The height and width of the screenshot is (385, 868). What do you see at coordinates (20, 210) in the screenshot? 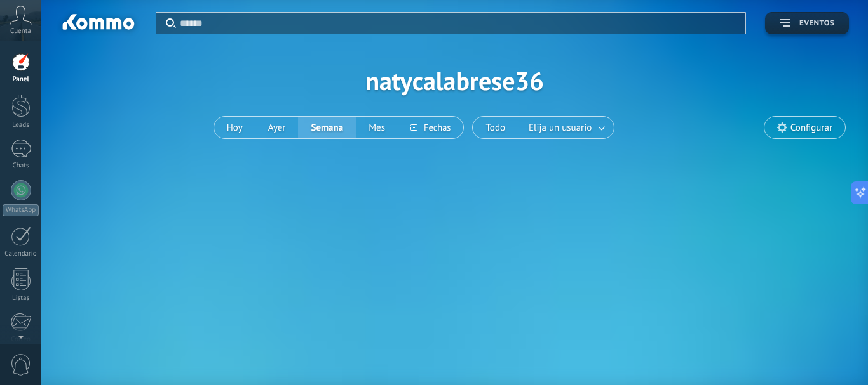
I see `div: WhatsApp` at bounding box center [20, 210].